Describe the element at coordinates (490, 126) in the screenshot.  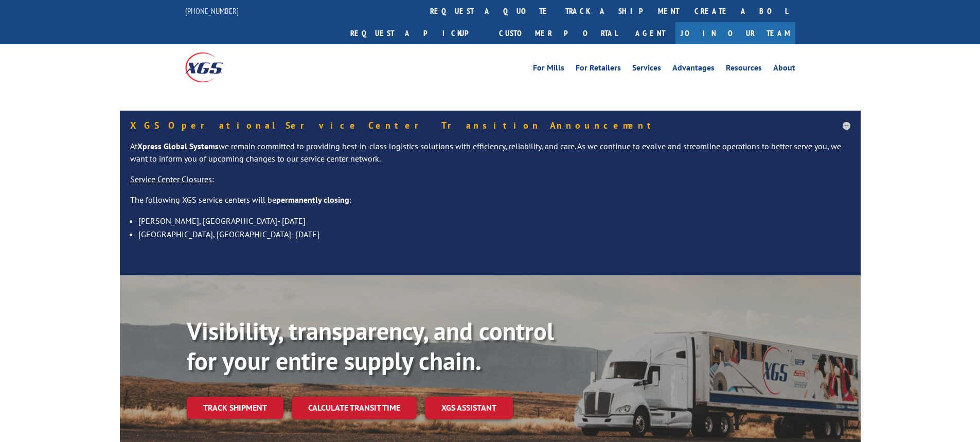
I see `h5: XGS Operational Service Center Transition Announcement` at that location.